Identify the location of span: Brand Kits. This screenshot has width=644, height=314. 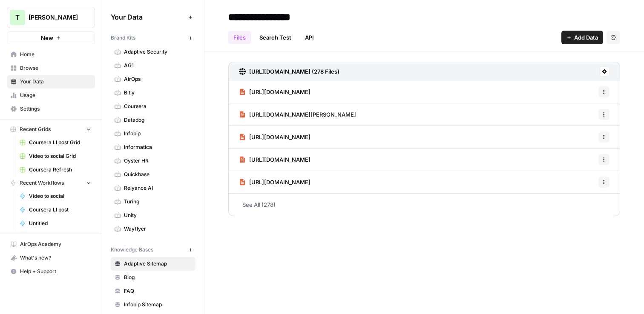
(123, 38).